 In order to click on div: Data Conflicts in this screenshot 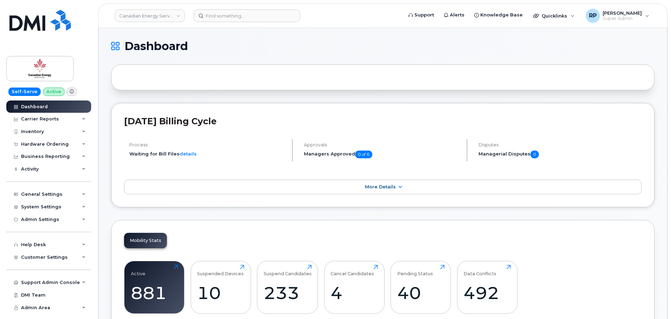, I will do `click(480, 271)`.